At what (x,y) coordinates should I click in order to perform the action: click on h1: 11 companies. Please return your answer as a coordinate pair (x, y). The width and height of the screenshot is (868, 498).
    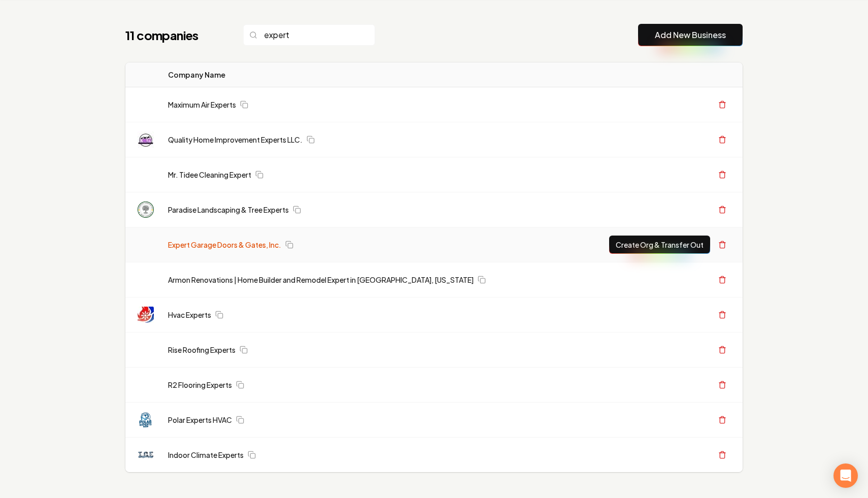
    Looking at the image, I should click on (174, 35).